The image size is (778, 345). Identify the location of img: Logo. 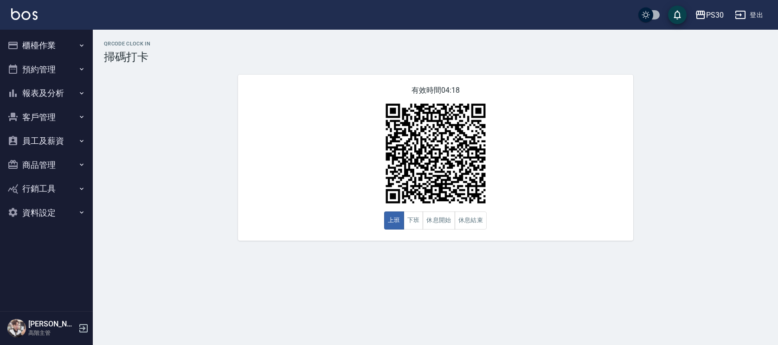
(24, 14).